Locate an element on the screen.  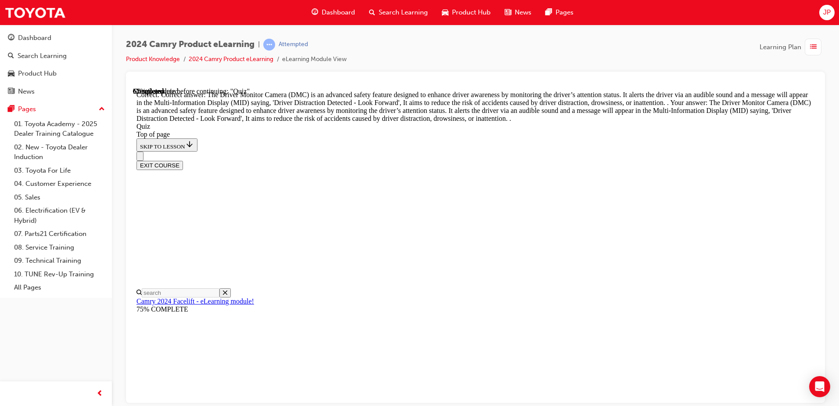
a: Search Learning is located at coordinates (56, 56).